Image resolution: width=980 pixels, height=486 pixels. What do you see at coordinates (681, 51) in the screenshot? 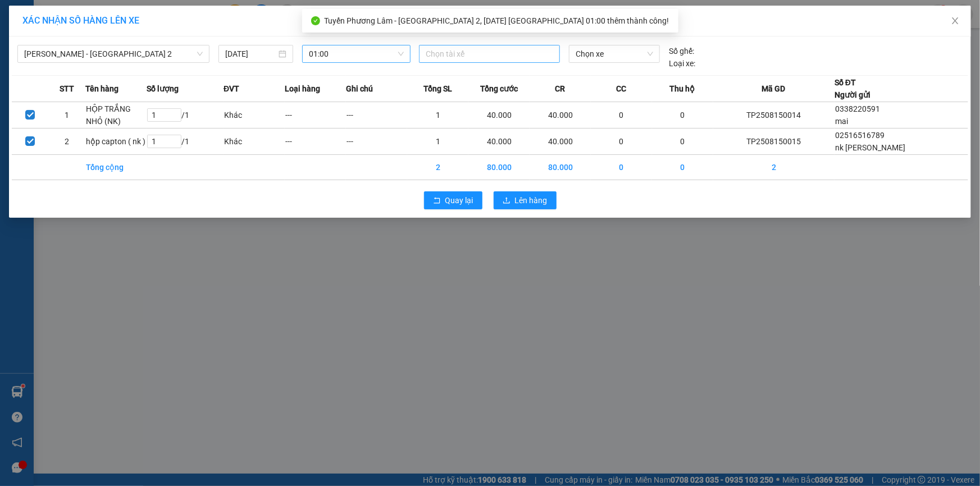
I see `span: Số ghế:` at bounding box center [681, 51].